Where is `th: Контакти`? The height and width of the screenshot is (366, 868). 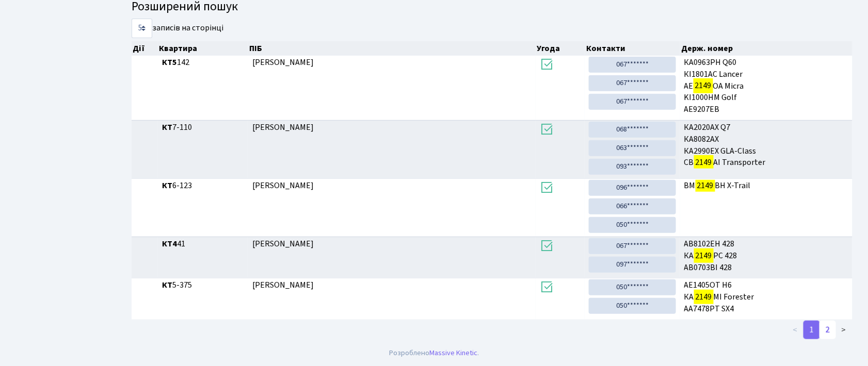 th: Контакти is located at coordinates (633, 48).